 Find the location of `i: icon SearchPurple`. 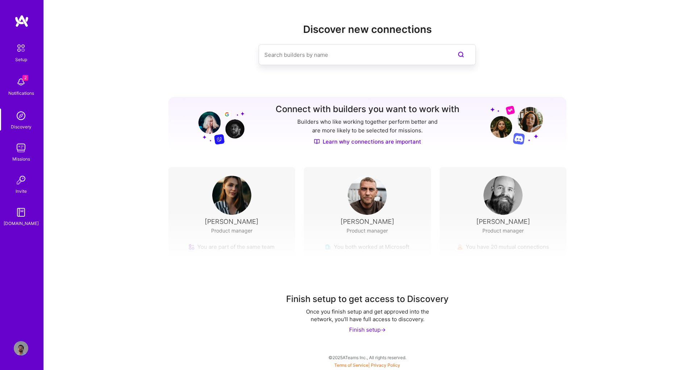

i: icon SearchPurple is located at coordinates (461, 55).